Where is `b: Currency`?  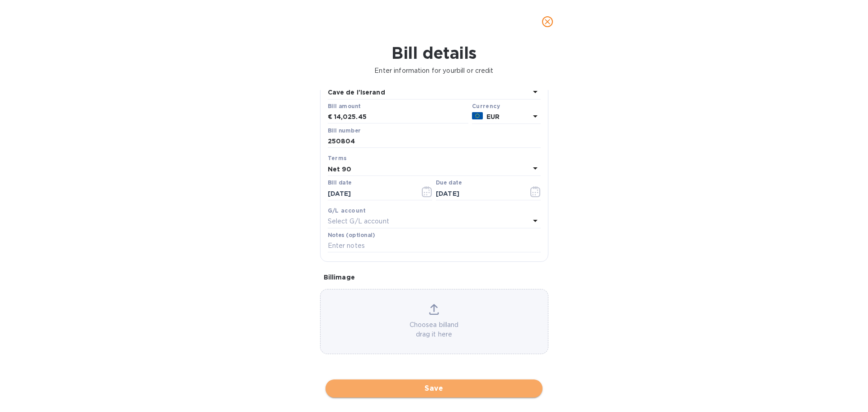
b: Currency is located at coordinates (486, 106).